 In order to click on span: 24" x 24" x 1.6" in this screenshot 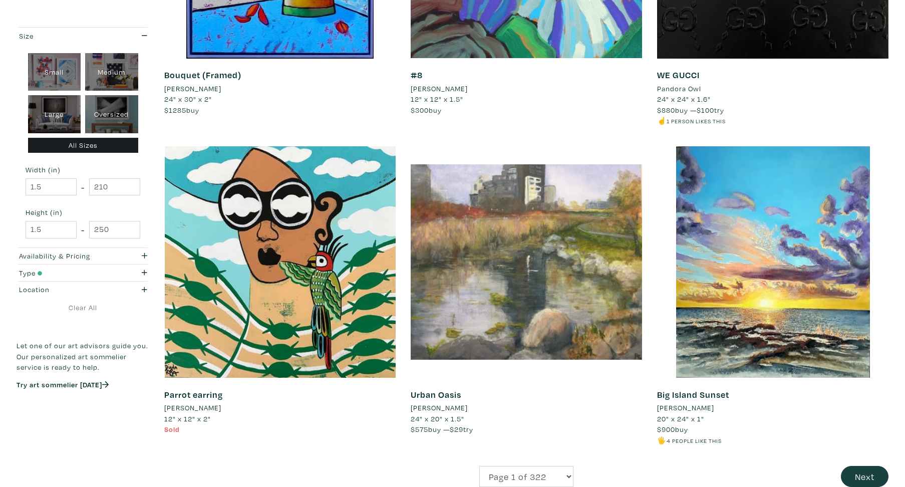, I will do `click(683, 99)`.